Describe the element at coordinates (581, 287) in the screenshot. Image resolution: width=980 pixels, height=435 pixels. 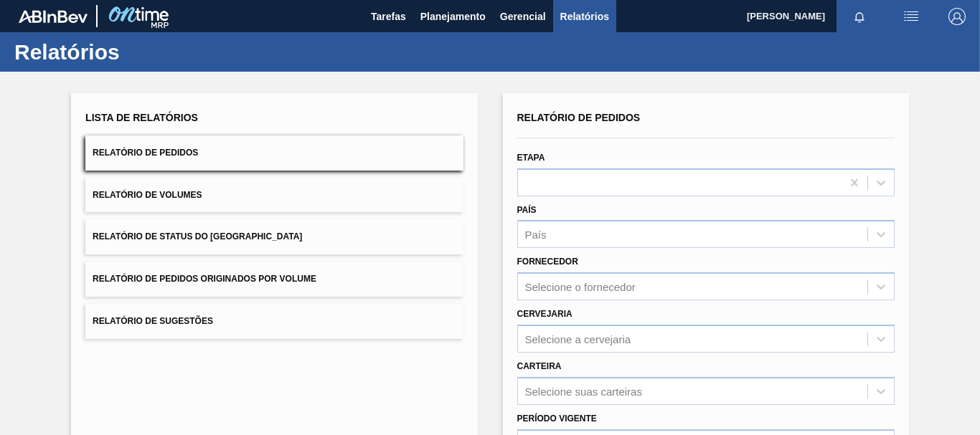
I see `div: Selecione o fornecedor` at that location.